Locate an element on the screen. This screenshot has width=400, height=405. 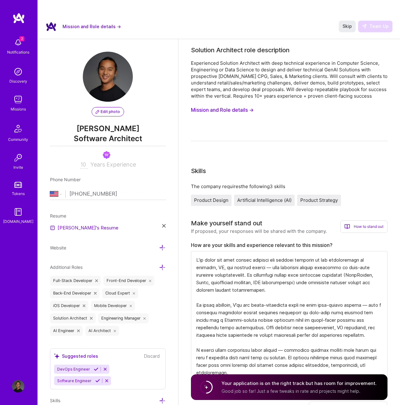
span: Website is located at coordinates (58, 247).